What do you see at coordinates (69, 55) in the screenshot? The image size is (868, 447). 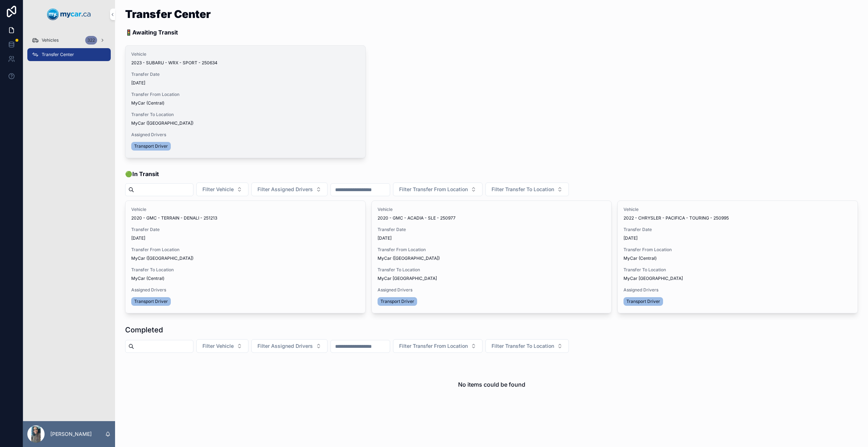 I see `a: Transfer Center` at bounding box center [69, 55].